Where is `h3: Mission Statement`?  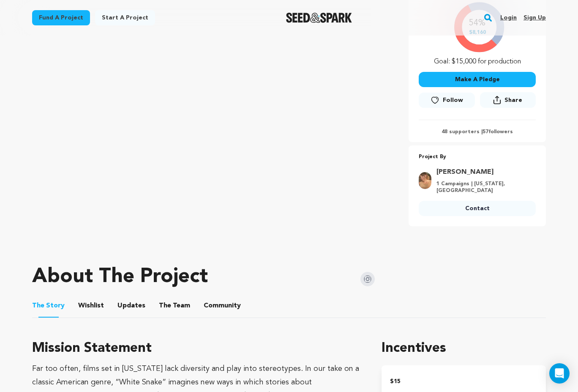 h3: Mission Statement is located at coordinates (196, 348).